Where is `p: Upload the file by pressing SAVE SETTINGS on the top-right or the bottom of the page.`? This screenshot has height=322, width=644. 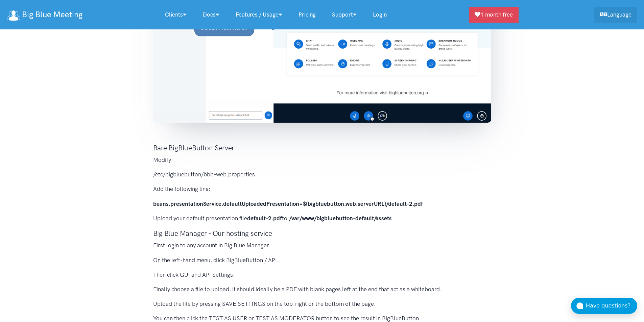
p: Upload the file by pressing SAVE SETTINGS on the top-right or the bottom of the page. is located at coordinates (322, 304).